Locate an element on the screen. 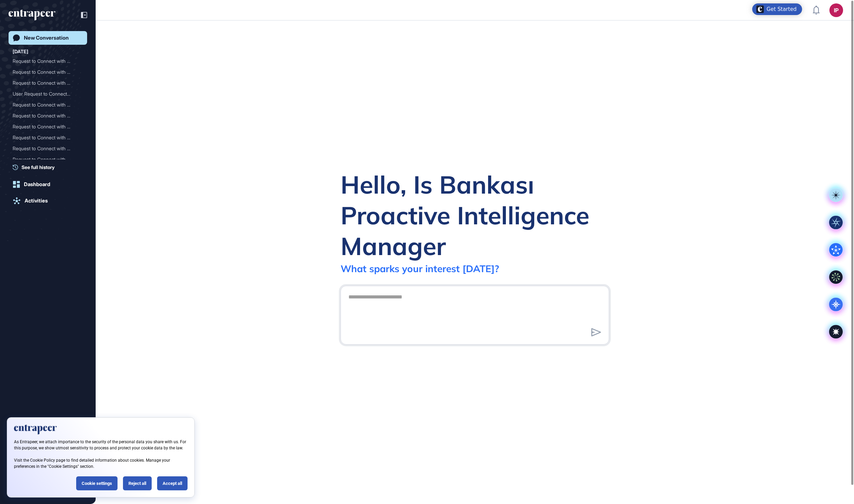 This screenshot has height=504, width=854. div: Get Started is located at coordinates (781, 9).